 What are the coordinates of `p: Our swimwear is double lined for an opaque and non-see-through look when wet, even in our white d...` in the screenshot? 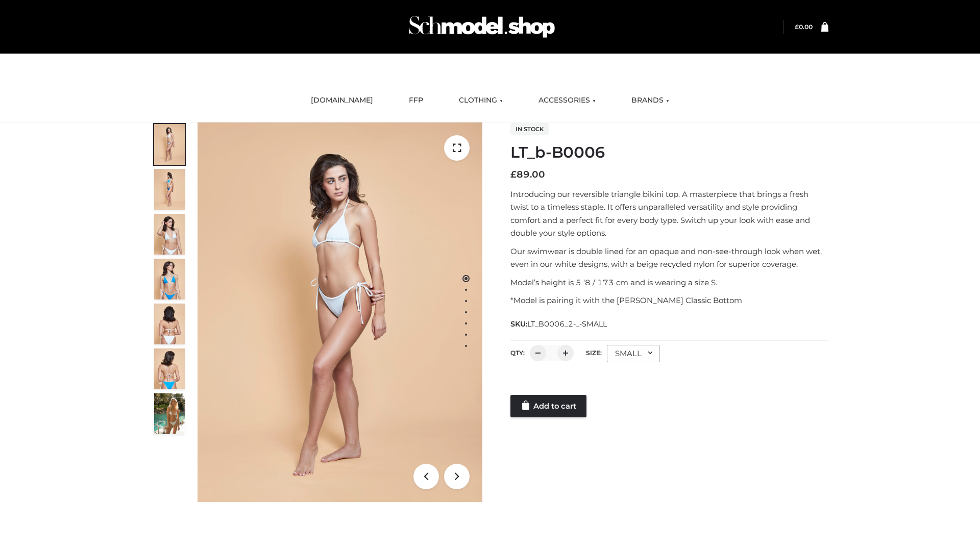 It's located at (669, 258).